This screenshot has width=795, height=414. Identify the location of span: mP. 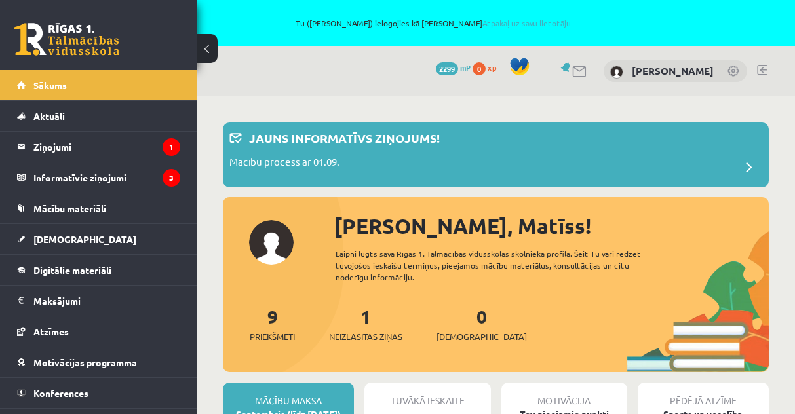
(465, 67).